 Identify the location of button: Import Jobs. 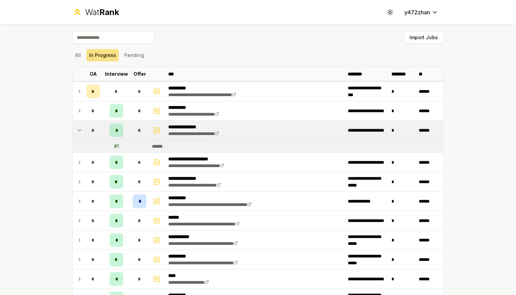
(423, 38).